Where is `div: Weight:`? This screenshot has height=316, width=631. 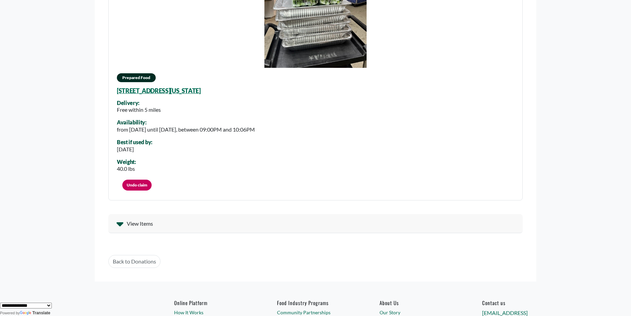
div: Weight: is located at coordinates (126, 162).